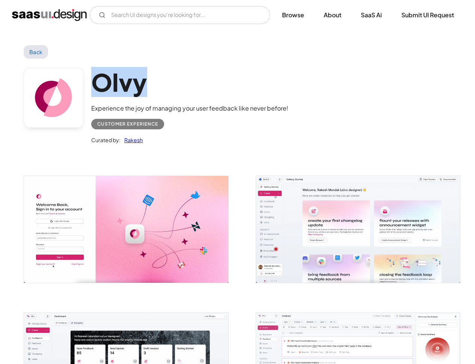 The height and width of the screenshot is (364, 475). I want to click on a: Rakesh, so click(132, 140).